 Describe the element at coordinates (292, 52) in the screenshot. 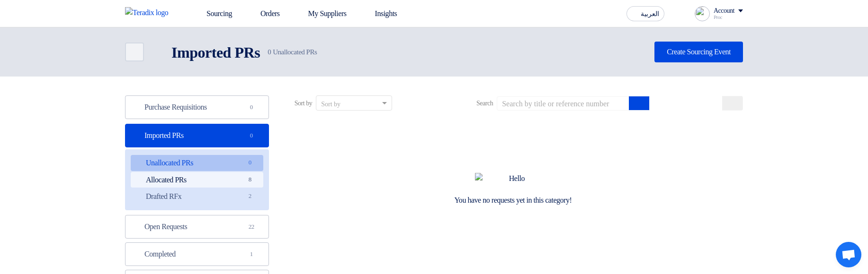

I see `span: Unallocated PRs` at that location.